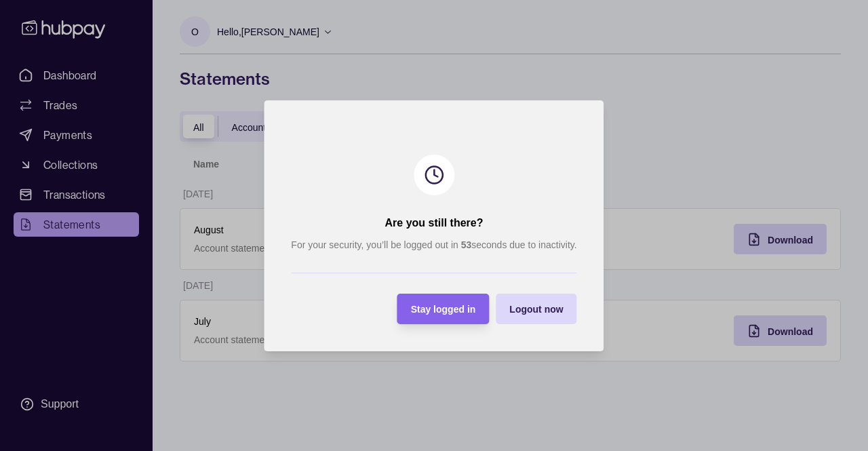 The width and height of the screenshot is (868, 451). Describe the element at coordinates (536, 310) in the screenshot. I see `span: Logout now` at that location.